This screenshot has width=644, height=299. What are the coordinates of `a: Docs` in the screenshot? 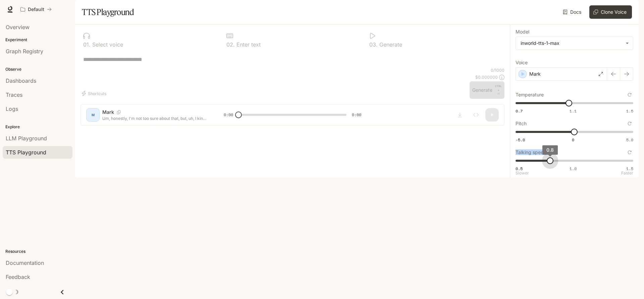 It's located at (572, 12).